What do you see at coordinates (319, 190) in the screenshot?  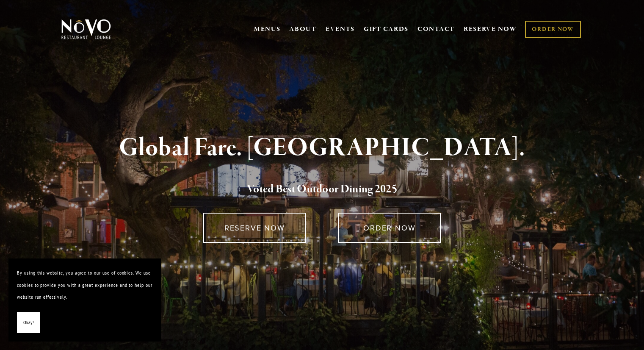 I see `a: Voted Best Outdoor Dining 202` at bounding box center [319, 190].